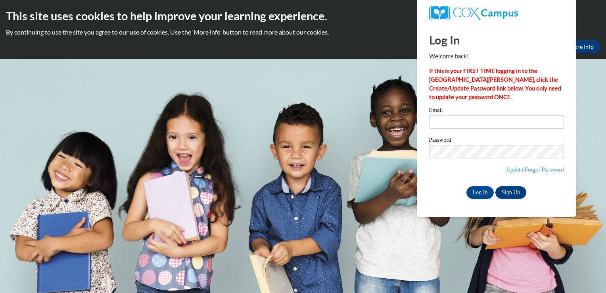 This screenshot has width=606, height=293. What do you see at coordinates (480, 192) in the screenshot?
I see `input: Log In` at bounding box center [480, 192].